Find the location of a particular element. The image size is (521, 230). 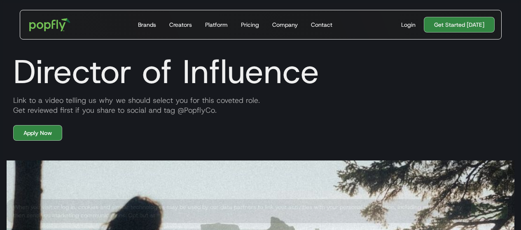

div: Contact is located at coordinates (321, 25).